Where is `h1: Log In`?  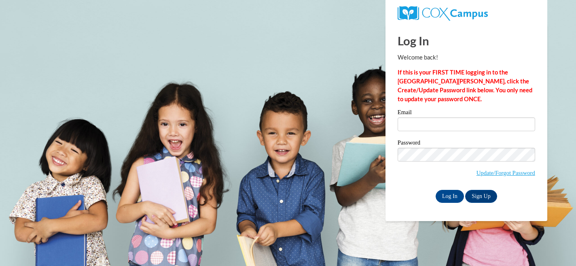 h1: Log In is located at coordinates (466, 40).